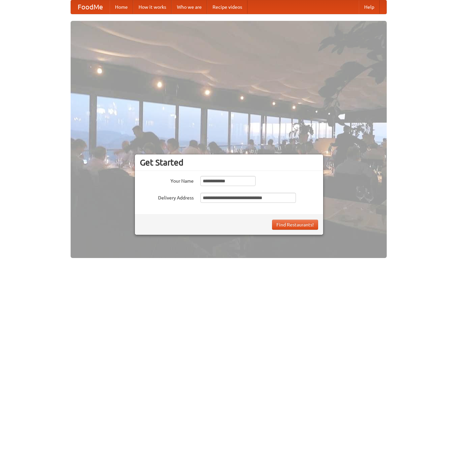 The width and height of the screenshot is (457, 476). What do you see at coordinates (90, 7) in the screenshot?
I see `a: FoodMe` at bounding box center [90, 7].